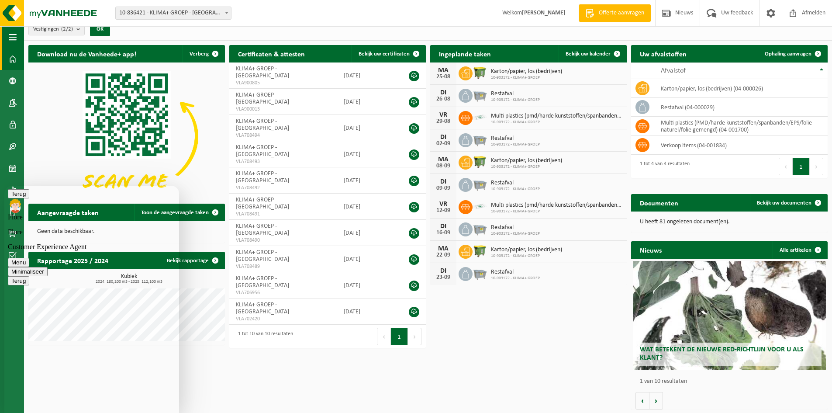  I want to click on span: VLA708490, so click(283, 240).